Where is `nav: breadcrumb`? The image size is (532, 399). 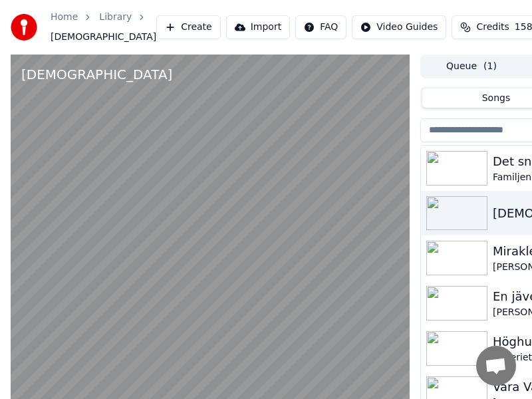
nav: breadcrumb is located at coordinates (103, 27).